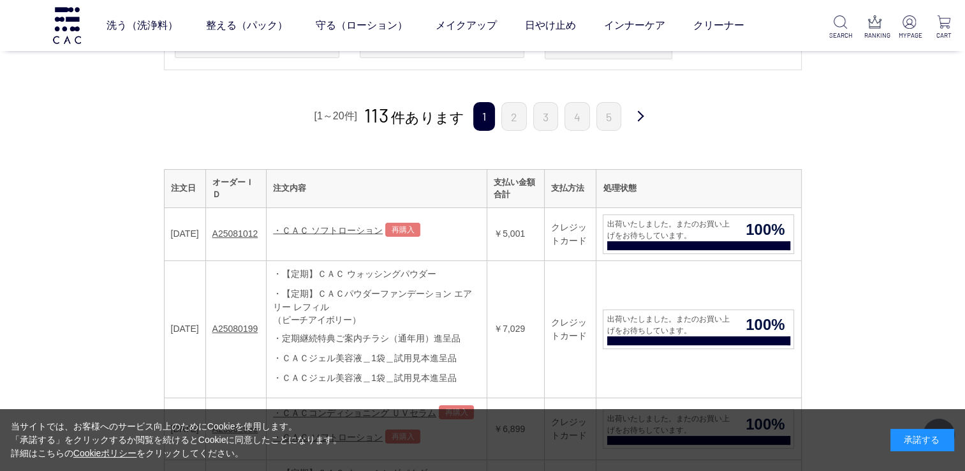 The image size is (965, 471). What do you see at coordinates (328, 230) in the screenshot?
I see `a: ・ＣＡＣ ソフトローション` at bounding box center [328, 230].